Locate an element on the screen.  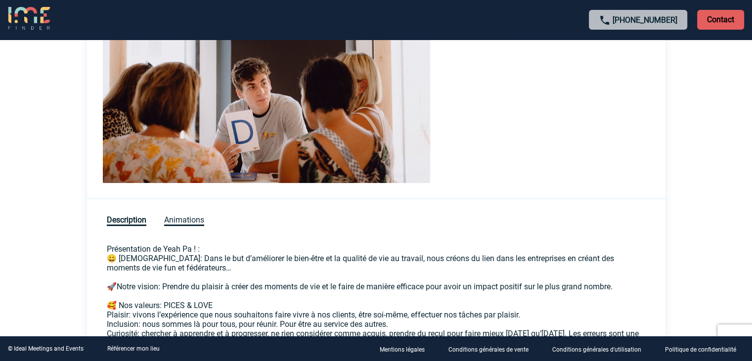
a: Conditions générales de vente is located at coordinates (492, 349).